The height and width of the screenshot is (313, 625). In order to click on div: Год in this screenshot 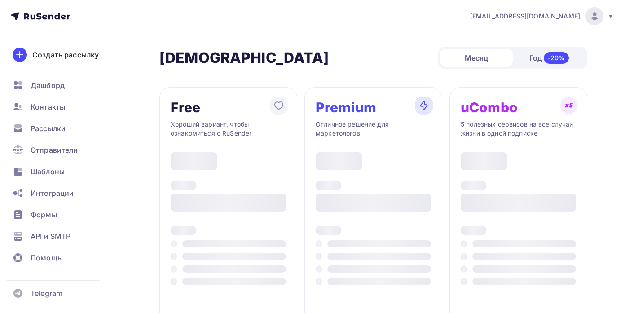, I will do `click(550, 58)`.